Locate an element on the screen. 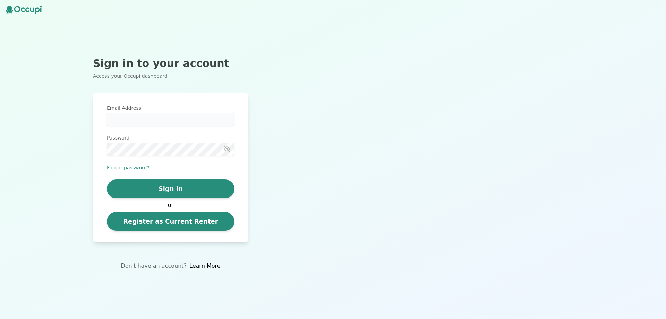 This screenshot has width=666, height=319. label: Password is located at coordinates (171, 138).